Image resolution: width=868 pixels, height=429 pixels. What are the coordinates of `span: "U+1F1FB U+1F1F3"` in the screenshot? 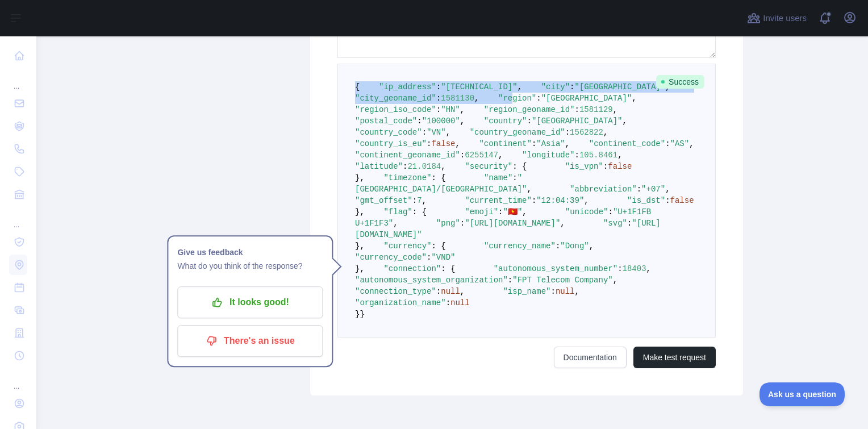 It's located at (506, 217).